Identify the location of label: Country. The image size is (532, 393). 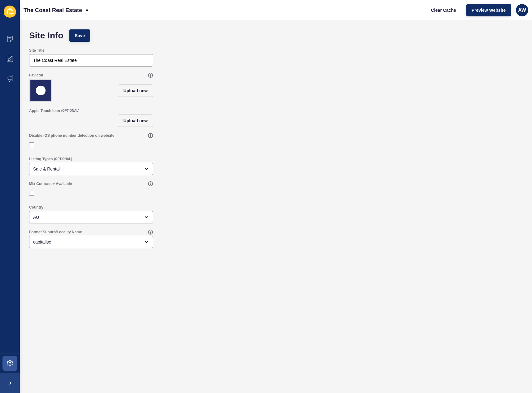
(36, 208).